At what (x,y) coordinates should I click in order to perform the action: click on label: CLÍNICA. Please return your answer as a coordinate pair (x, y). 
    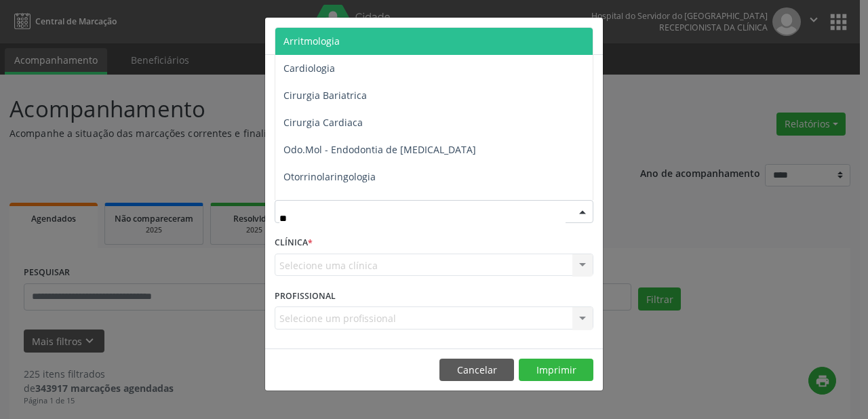
    Looking at the image, I should click on (294, 243).